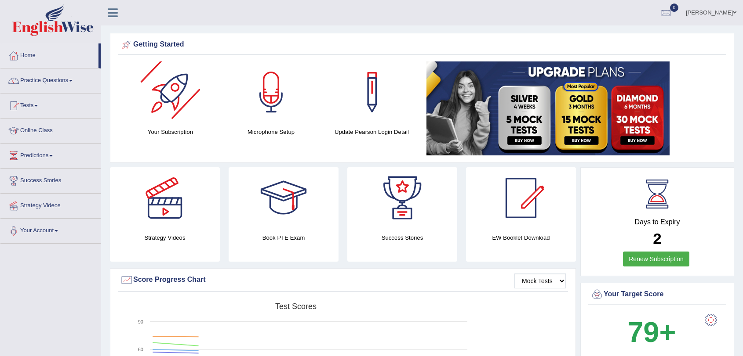 Image resolution: width=743 pixels, height=356 pixels. I want to click on a: Home, so click(49, 55).